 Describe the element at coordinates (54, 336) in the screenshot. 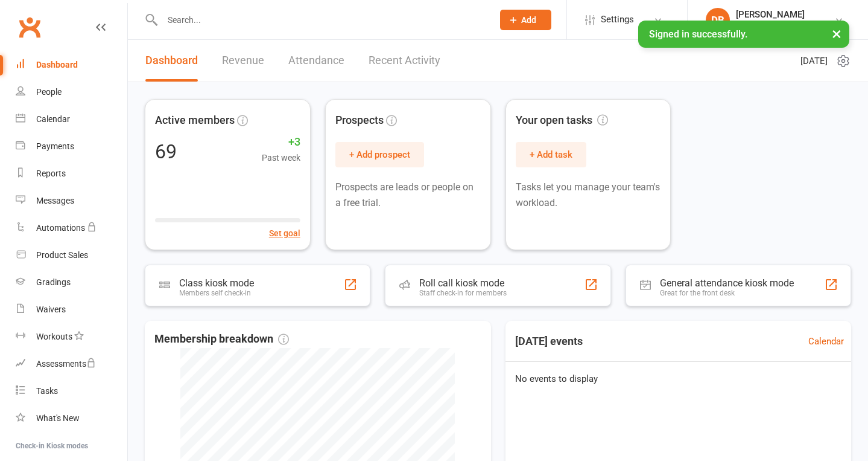

I see `div: Workouts` at that location.